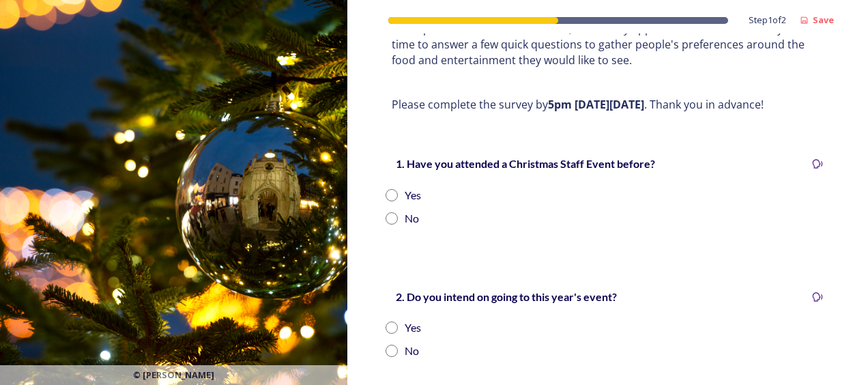 Image resolution: width=868 pixels, height=385 pixels. What do you see at coordinates (607, 104) in the screenshot?
I see `p: Please complete the survey by . Thank you in advance!` at bounding box center [607, 104].